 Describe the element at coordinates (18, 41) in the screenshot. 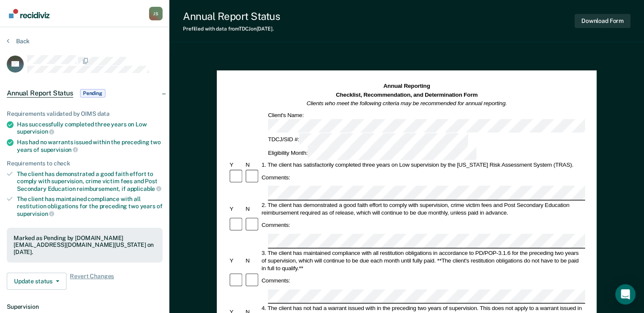

I see `button: Back` at that location.